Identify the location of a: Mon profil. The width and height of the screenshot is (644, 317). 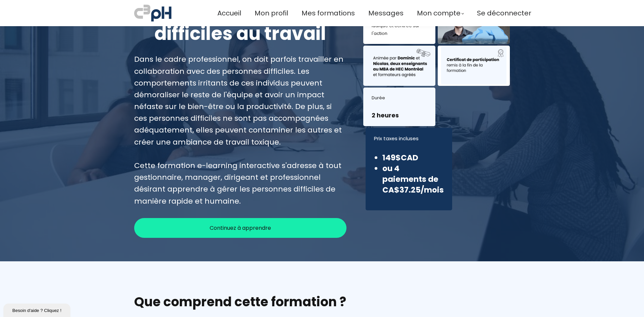
(271, 13).